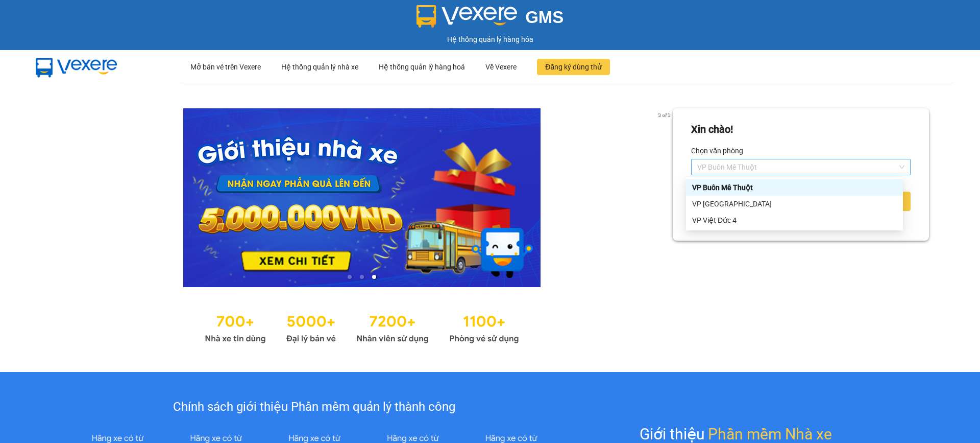  What do you see at coordinates (314, 407) in the screenshot?
I see `div: Chính sách giới thiệu Phần mềm quản lý thành công` at bounding box center [314, 407].